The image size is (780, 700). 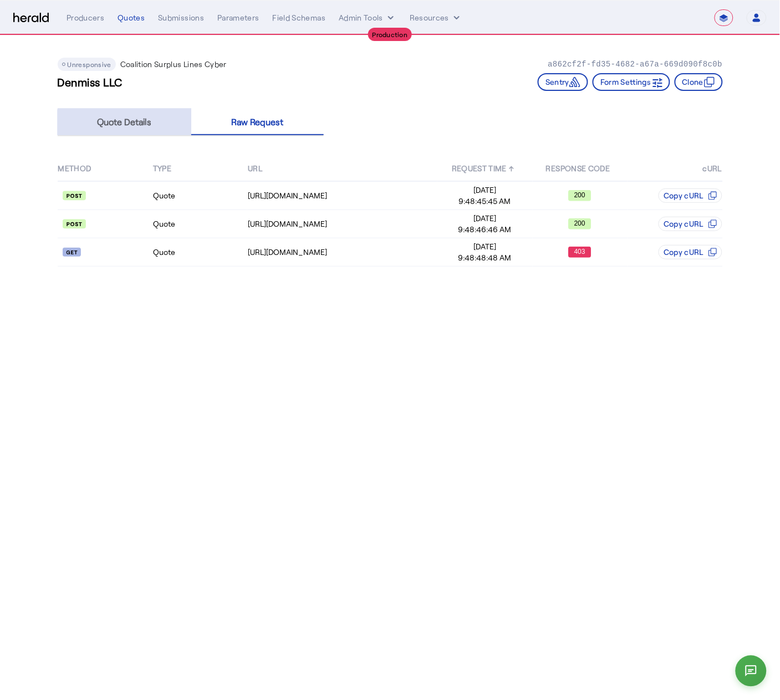 I want to click on span: 9:48:48:48 AM, so click(x=485, y=258).